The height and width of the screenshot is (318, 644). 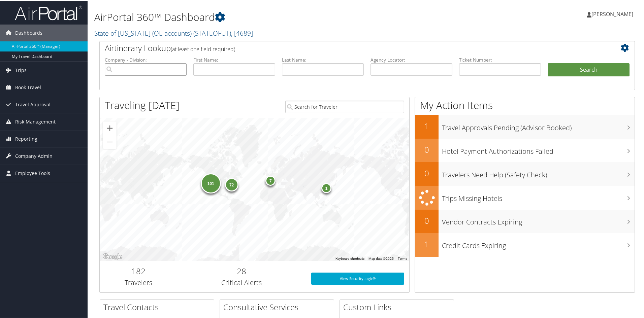 What do you see at coordinates (358, 278) in the screenshot?
I see `a: View SecurityLogic®` at bounding box center [358, 278].